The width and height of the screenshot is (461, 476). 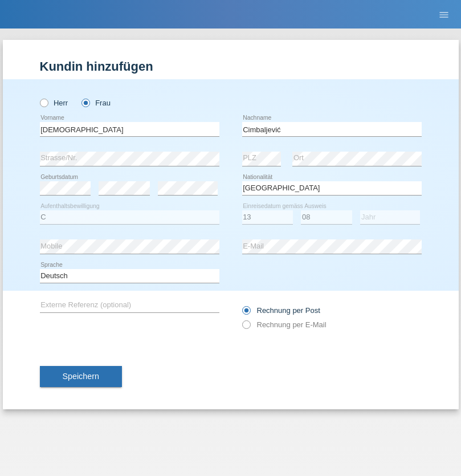 I want to click on h1: Kundin hinzufügen, so click(x=231, y=66).